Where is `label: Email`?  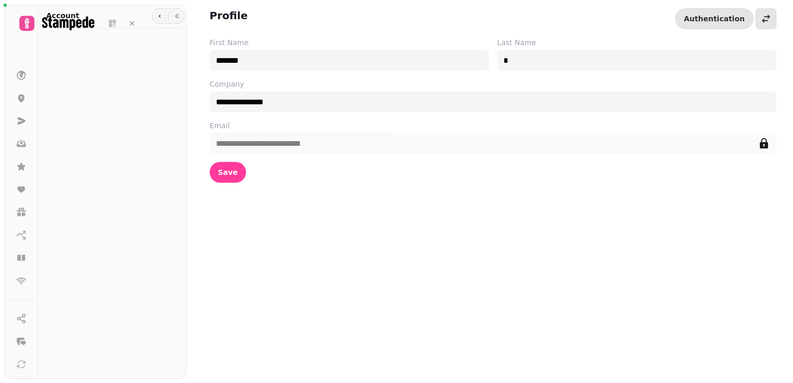
label: Email is located at coordinates (493, 126).